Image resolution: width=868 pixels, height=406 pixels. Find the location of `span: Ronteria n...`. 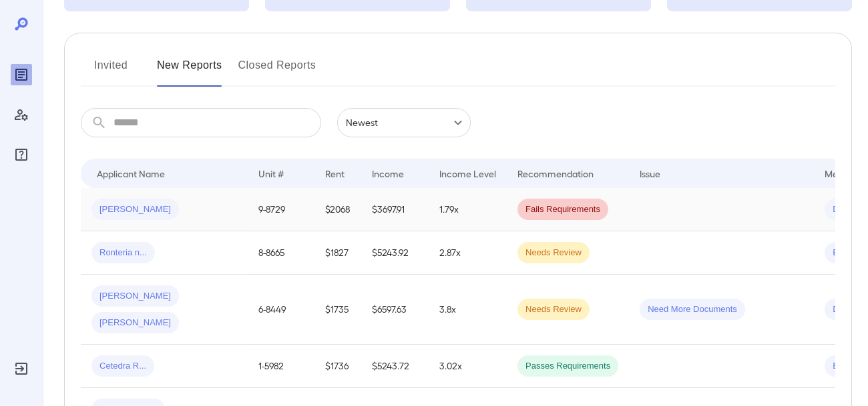

span: Ronteria n... is located at coordinates (123, 253).